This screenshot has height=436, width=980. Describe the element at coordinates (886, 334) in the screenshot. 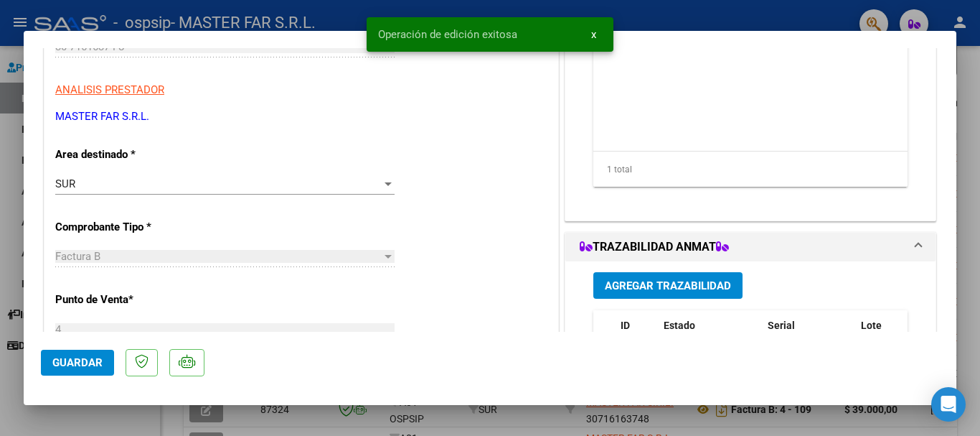

I see `datatable-header-cell: Lote` at that location.